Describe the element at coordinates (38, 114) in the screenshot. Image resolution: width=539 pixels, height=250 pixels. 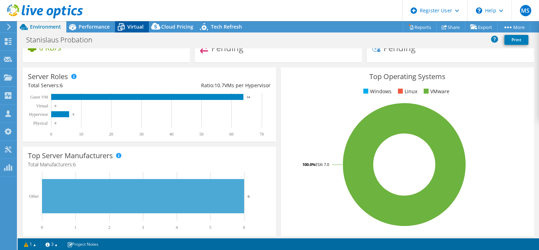
I see `text: Hypervisor` at that location.